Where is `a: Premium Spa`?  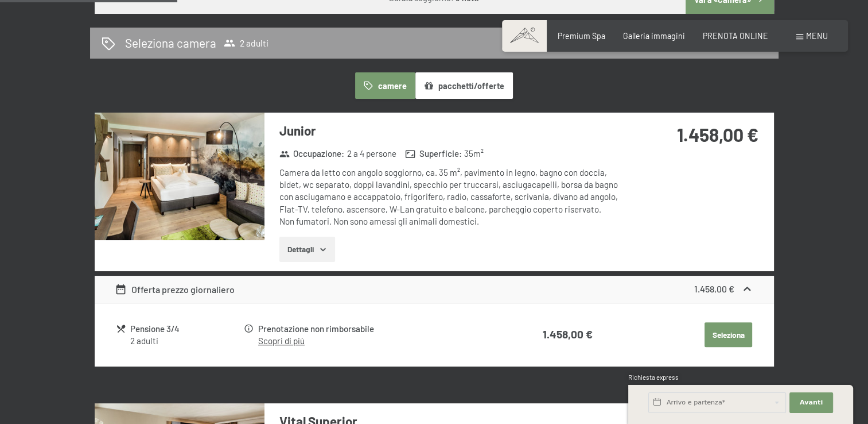 a: Premium Spa is located at coordinates (582, 35).